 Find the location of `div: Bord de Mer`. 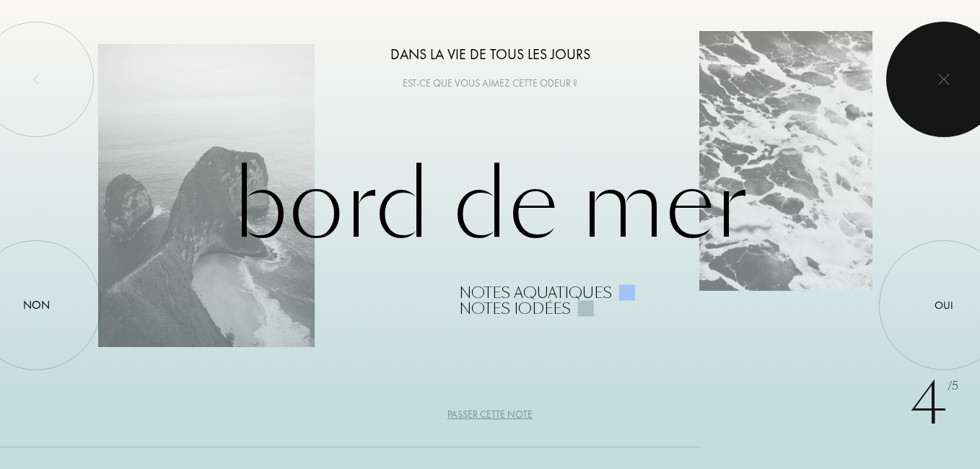

div: Bord de Mer is located at coordinates (490, 234).